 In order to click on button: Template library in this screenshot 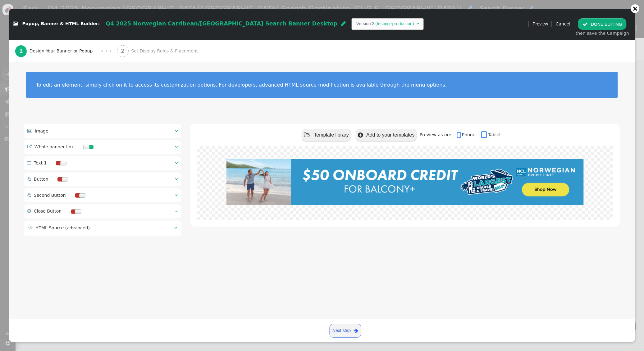, I will do `click(327, 135)`.